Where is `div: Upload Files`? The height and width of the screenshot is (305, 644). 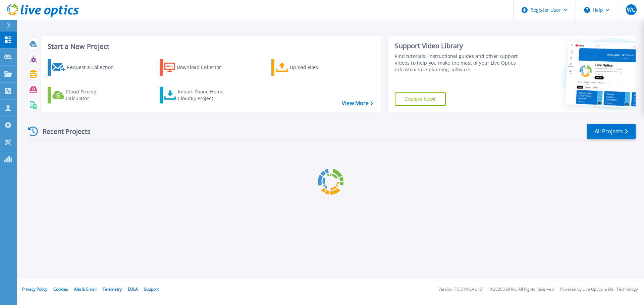 div: Upload Files is located at coordinates (317, 68).